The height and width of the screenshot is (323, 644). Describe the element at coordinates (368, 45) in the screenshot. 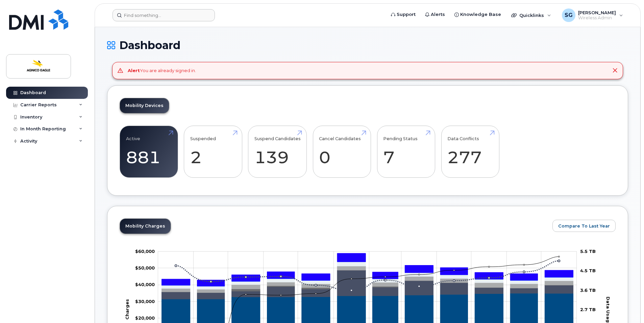

I see `h1: Dashboard` at that location.